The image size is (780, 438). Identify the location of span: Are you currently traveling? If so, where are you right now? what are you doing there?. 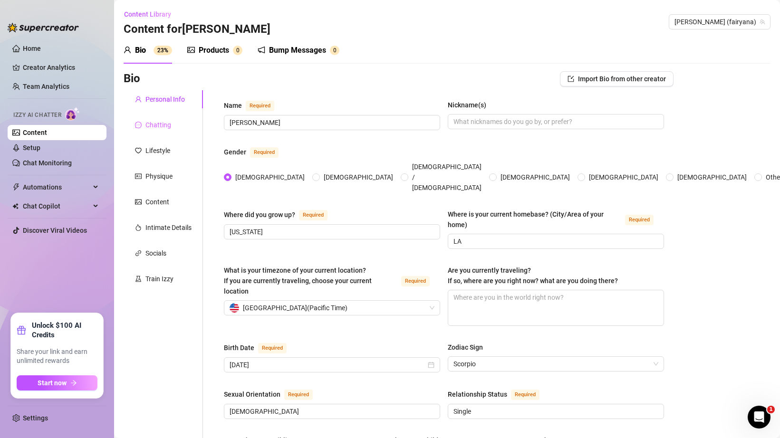
(533, 276).